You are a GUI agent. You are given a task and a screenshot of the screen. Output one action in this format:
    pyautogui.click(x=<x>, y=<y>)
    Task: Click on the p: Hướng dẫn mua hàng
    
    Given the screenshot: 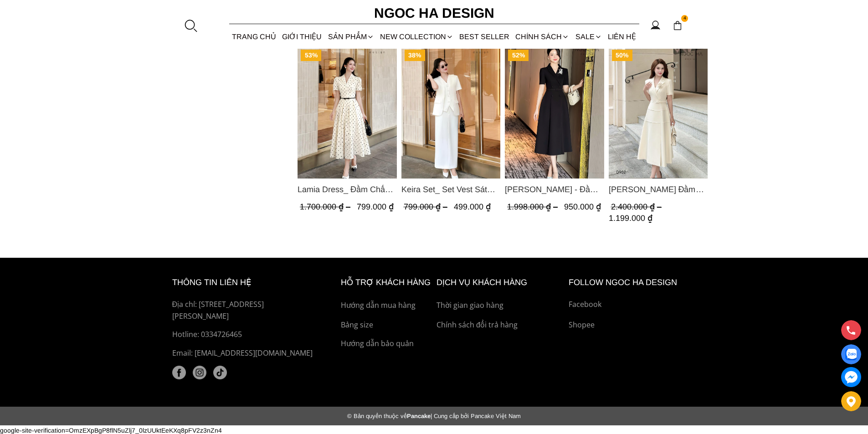 What is the action you would take?
    pyautogui.click(x=386, y=306)
    